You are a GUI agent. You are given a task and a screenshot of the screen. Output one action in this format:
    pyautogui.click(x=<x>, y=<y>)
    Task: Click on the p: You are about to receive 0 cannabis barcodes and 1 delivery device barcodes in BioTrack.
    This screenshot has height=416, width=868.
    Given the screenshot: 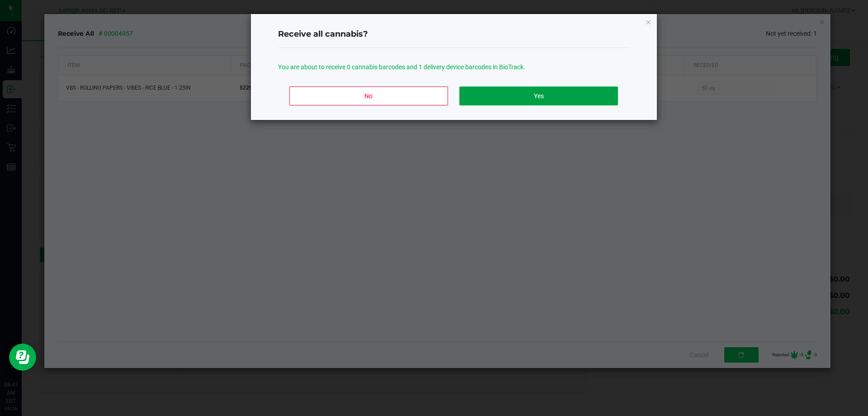 What is the action you would take?
    pyautogui.click(x=454, y=67)
    